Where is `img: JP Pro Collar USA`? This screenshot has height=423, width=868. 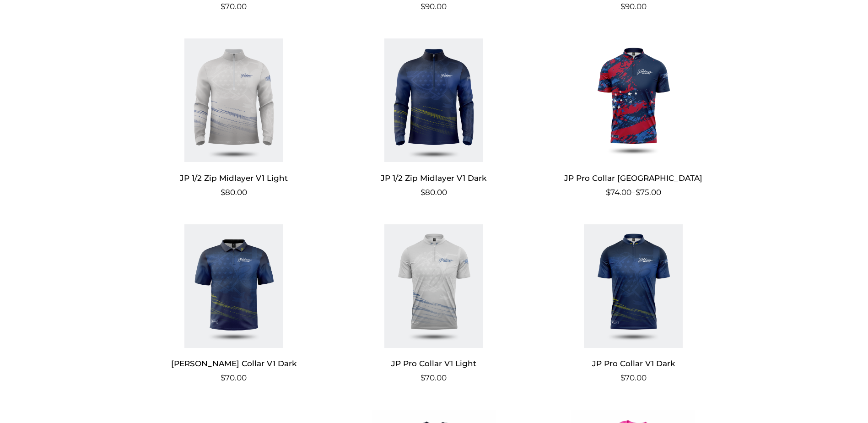
img: JP Pro Collar USA is located at coordinates (634, 101).